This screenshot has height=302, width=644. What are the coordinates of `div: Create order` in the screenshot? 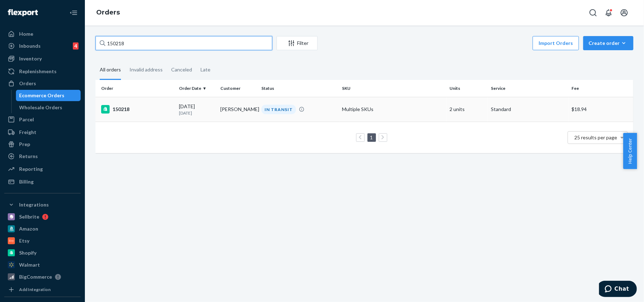 It's located at (608, 43).